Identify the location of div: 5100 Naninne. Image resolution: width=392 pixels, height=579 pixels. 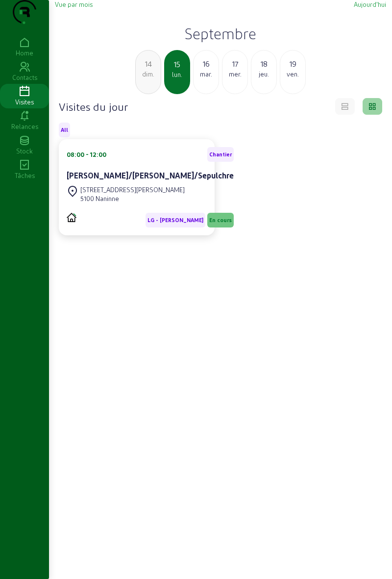
(132, 199).